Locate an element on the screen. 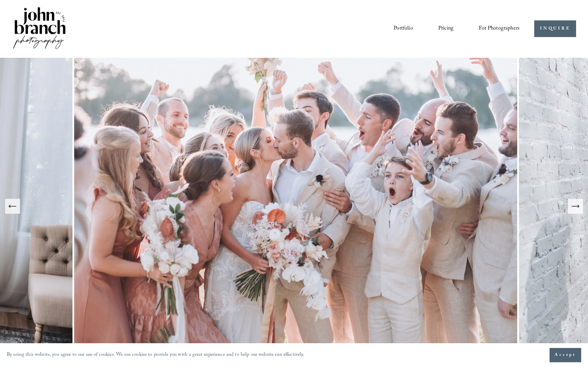  button: Next Slide is located at coordinates (575, 206).